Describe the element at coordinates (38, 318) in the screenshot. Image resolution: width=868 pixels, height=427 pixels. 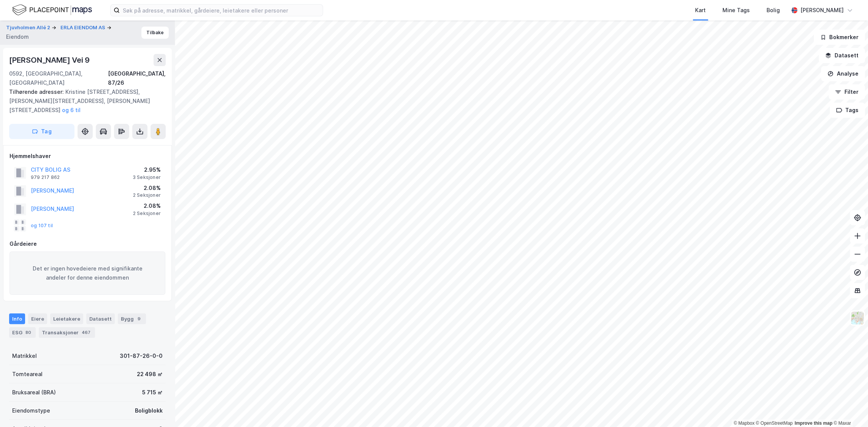
I see `div: Eiere` at that location.